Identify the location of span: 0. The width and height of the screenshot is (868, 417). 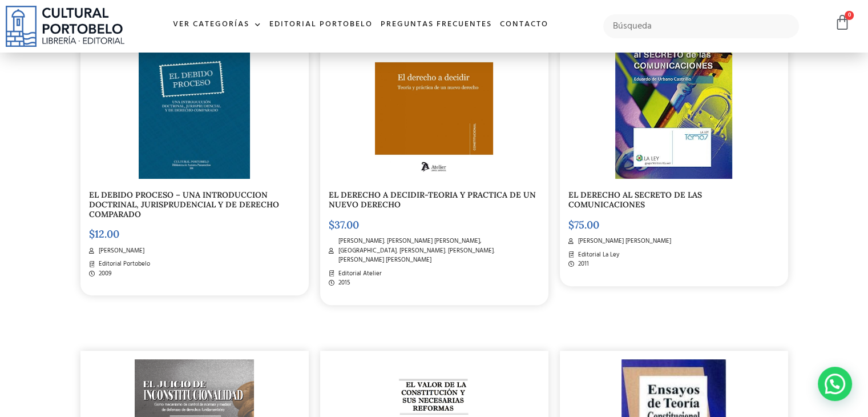
(849, 15).